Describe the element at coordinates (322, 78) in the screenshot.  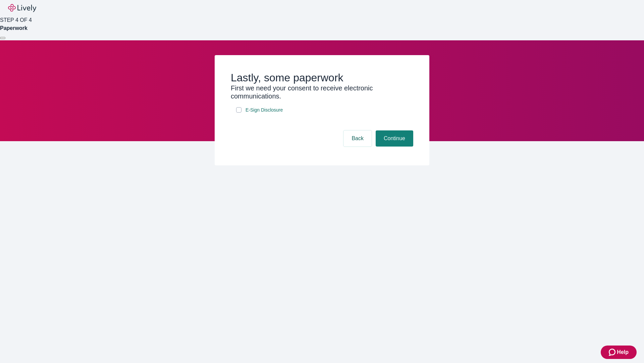
I see `h2: Lastly, some paperwork` at that location.